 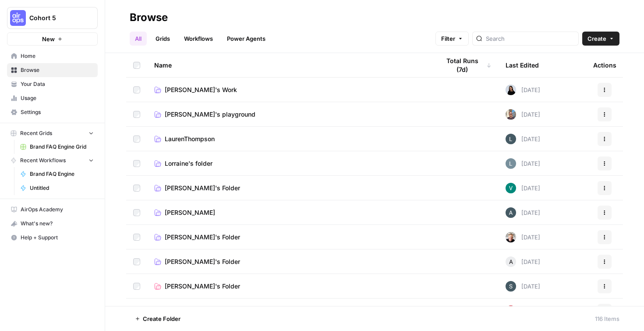 What do you see at coordinates (511, 164) in the screenshot?
I see `img: lv9aeu8m5xbjlu53qhb6bdsmtbjy` at bounding box center [511, 164].